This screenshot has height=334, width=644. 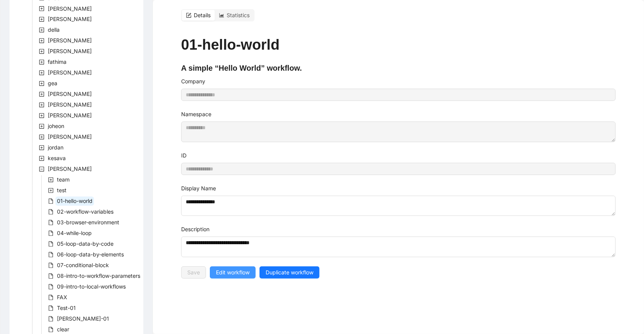 What do you see at coordinates (85, 212) in the screenshot?
I see `span: 02-workflow-variables` at bounding box center [85, 212].